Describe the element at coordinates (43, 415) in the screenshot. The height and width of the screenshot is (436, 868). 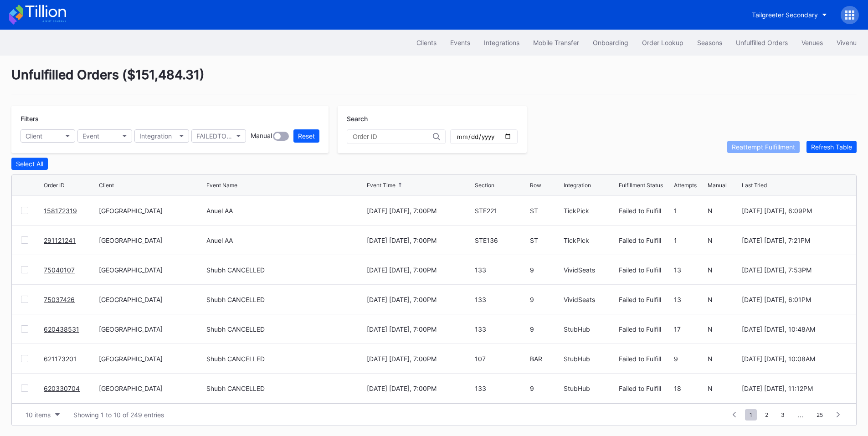
I see `button: 10 items` at that location.